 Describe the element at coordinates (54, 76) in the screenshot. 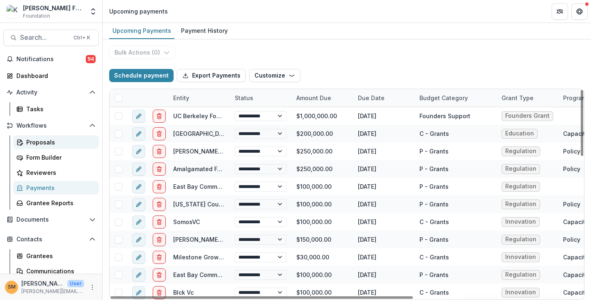

I see `div: Dashboard` at that location.